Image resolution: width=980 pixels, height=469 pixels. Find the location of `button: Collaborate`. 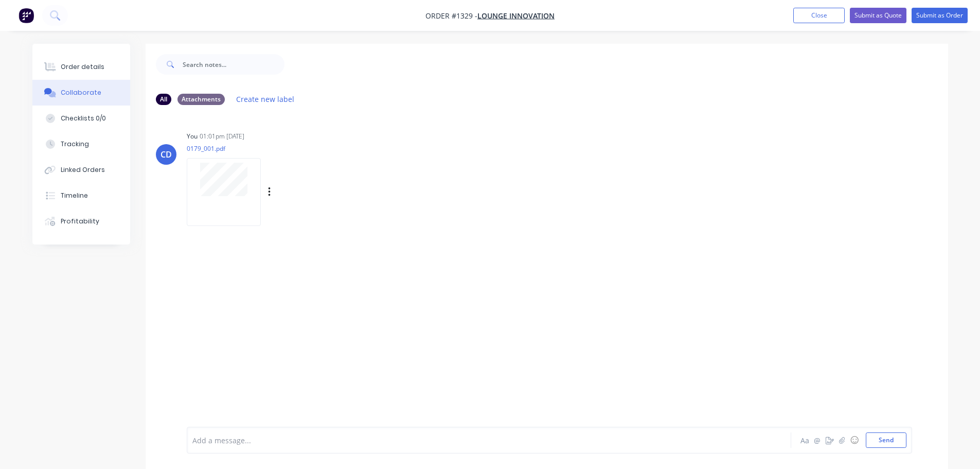

button: Collaborate is located at coordinates (81, 92).